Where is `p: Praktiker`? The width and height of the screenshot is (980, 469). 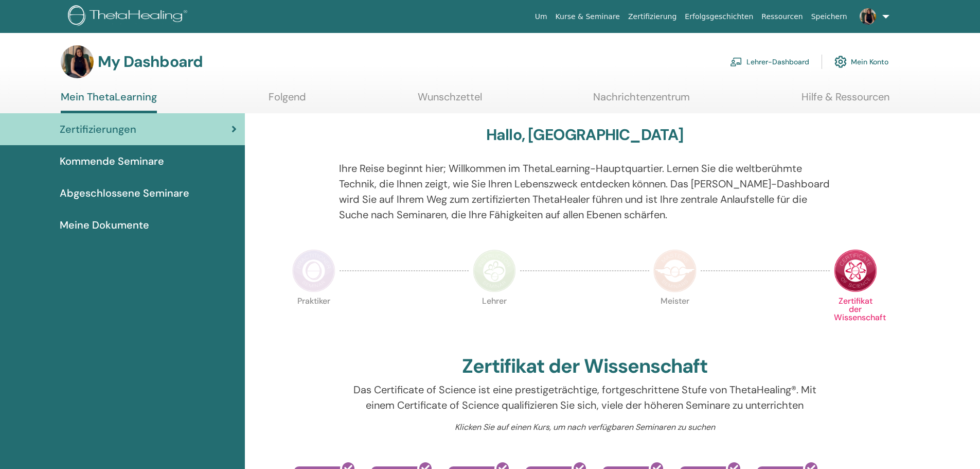 p: Praktiker is located at coordinates (314, 319).